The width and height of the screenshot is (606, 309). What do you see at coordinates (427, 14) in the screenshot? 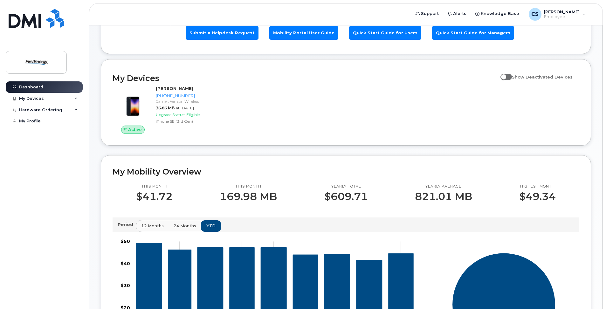
I see `a: Support` at bounding box center [427, 14].